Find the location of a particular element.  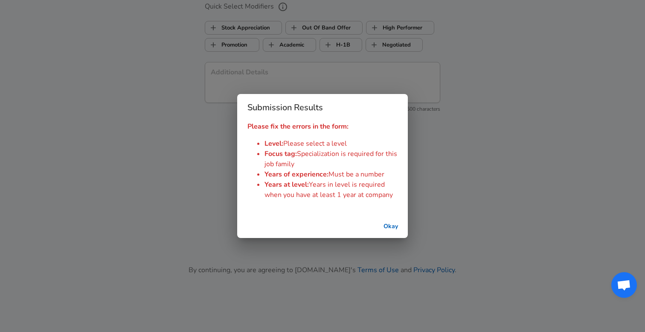

span: Years of experience : is located at coordinates (297, 174).